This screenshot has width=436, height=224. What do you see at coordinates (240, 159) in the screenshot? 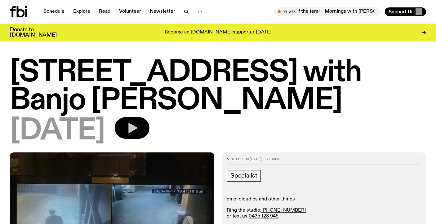
I see `span: Aired on` at bounding box center [240, 159].